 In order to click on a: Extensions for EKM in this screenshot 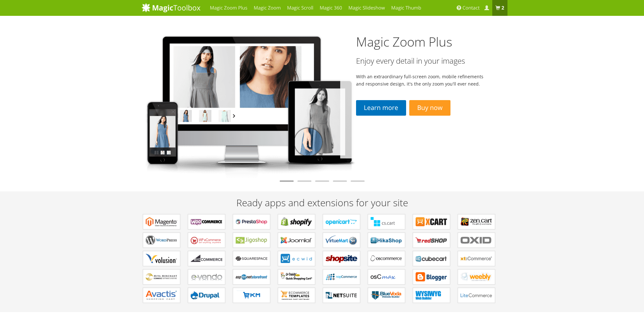, I will do `click(251, 295)`.